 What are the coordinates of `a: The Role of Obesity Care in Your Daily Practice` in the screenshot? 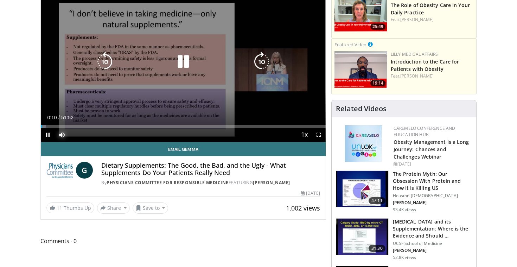 It's located at (430, 9).